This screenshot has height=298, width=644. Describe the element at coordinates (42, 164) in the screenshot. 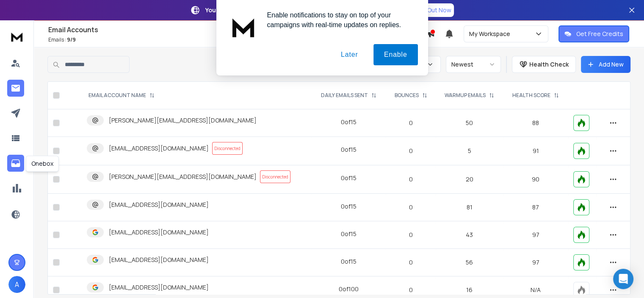

I see `div: Onebox` at that location.